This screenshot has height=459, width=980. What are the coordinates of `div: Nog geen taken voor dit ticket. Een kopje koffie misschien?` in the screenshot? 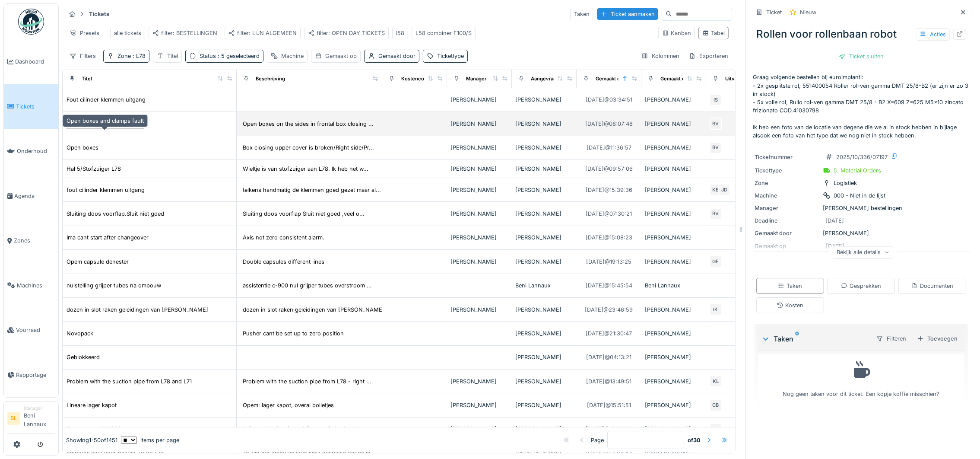 It's located at (862, 378).